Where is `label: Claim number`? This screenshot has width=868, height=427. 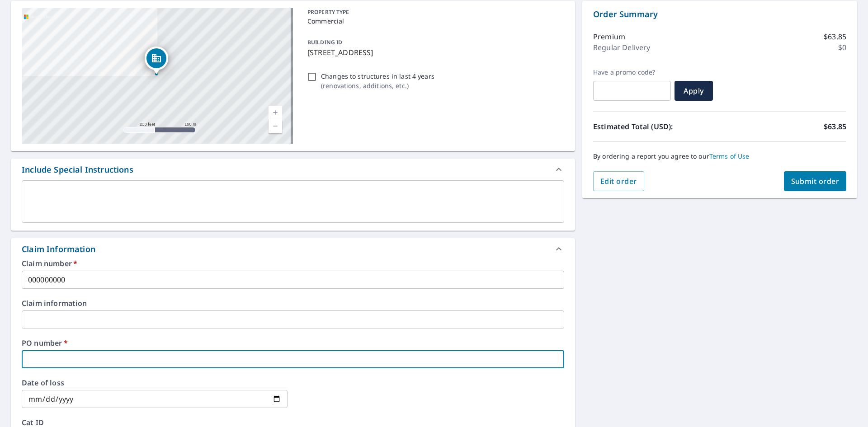
label: Claim number is located at coordinates (293, 263).